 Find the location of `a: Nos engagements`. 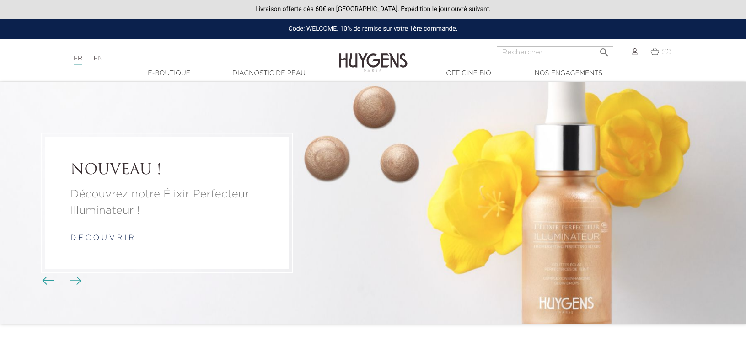

a: Nos engagements is located at coordinates (569, 73).